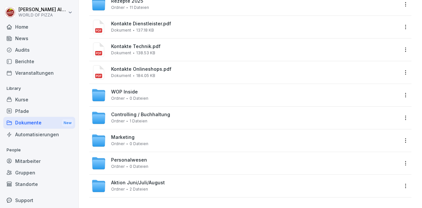  What do you see at coordinates (43, 15) in the screenshot?
I see `p: WORLD OF PIZZA` at bounding box center [43, 15].